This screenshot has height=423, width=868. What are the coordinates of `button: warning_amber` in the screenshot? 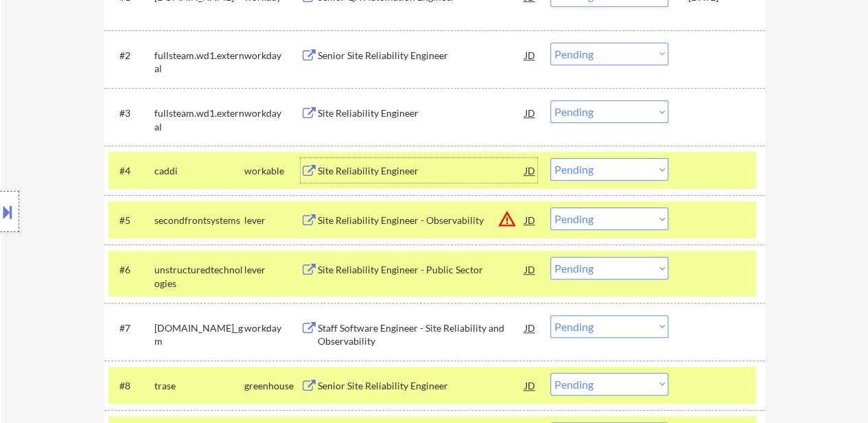 It's located at (507, 219).